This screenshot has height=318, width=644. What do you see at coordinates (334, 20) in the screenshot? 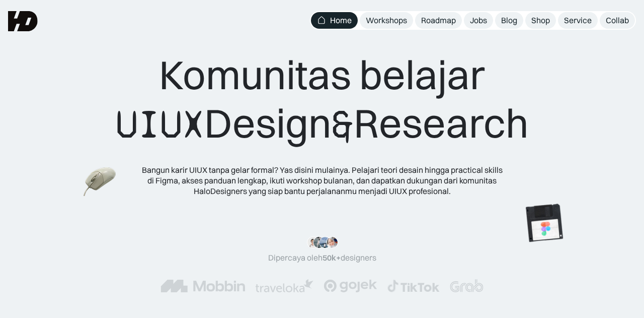
I see `a: Home` at bounding box center [334, 20].